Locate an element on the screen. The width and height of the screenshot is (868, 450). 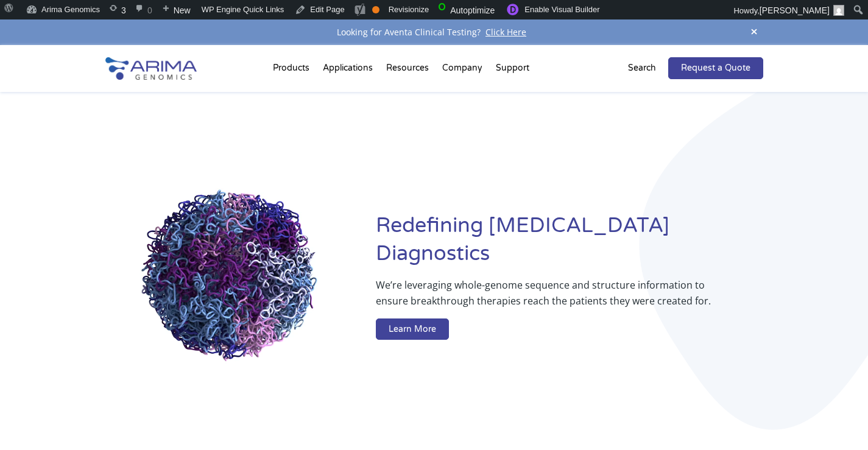
div: Looking for Aventa Clinical Testing? is located at coordinates (434, 32).